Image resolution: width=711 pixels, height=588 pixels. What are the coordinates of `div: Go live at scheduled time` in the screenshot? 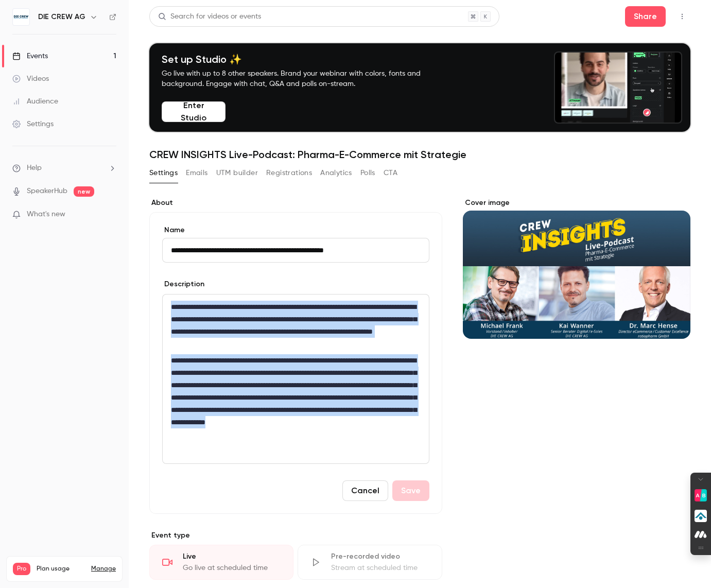 It's located at (232, 568).